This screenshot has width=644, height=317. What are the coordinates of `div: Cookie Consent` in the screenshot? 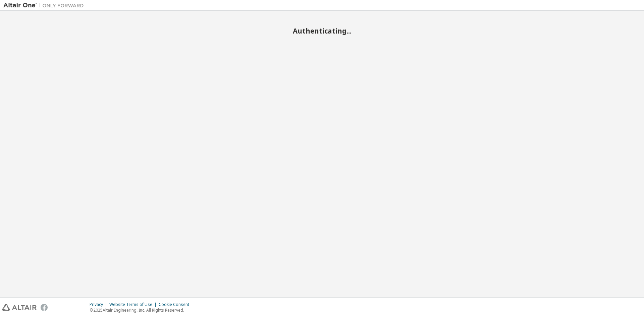 It's located at (176, 305).